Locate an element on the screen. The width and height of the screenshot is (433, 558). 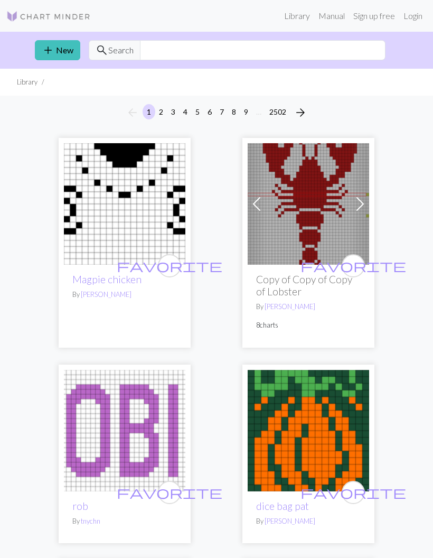
button: 3 is located at coordinates (173, 111).